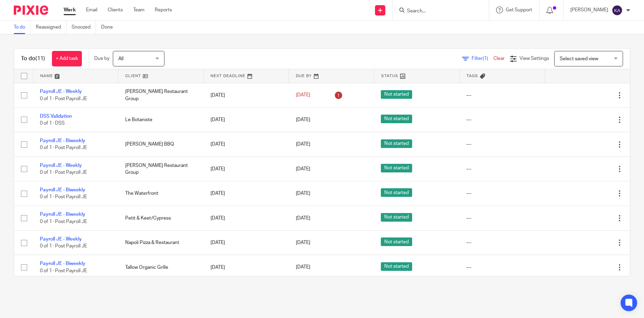 The width and height of the screenshot is (644, 318). Describe the element at coordinates (437, 11) in the screenshot. I see `input: Search` at that location.